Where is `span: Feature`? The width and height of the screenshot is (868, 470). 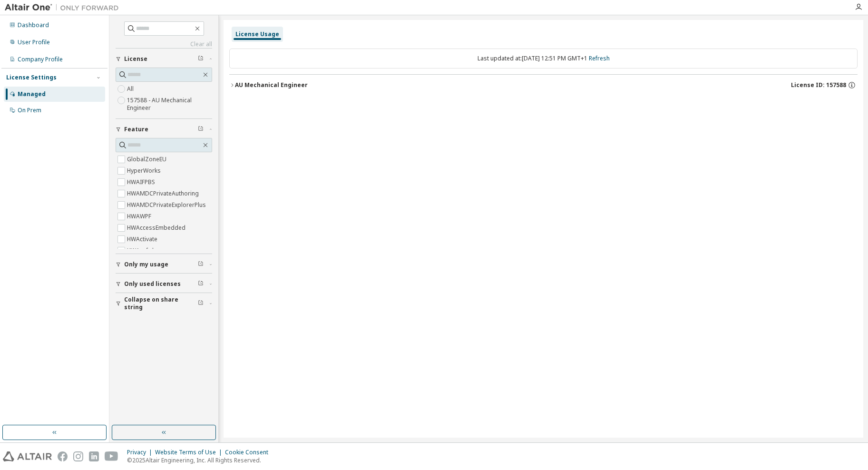 span: Feature is located at coordinates (136, 129).